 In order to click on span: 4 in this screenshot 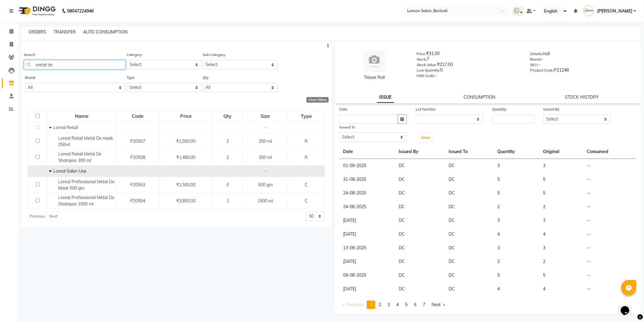, I will do `click(397, 305)`.